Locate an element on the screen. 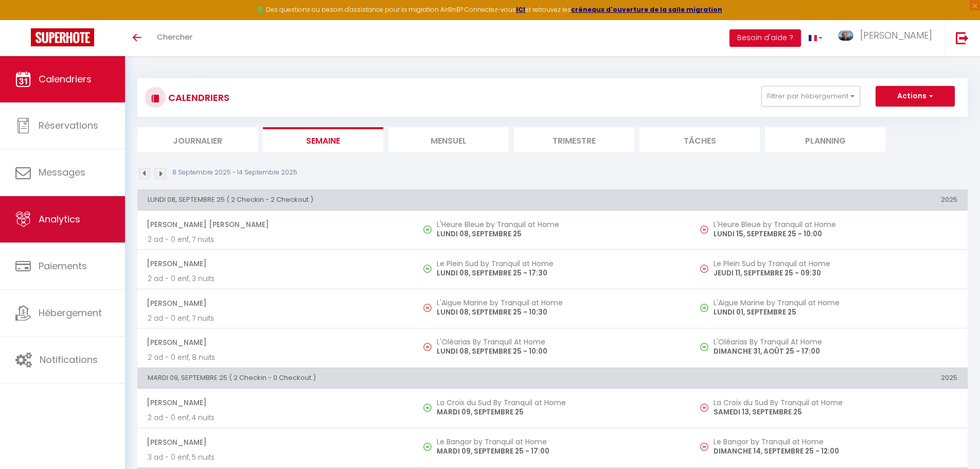  strong: créneaux d'ouverture de la salle migration is located at coordinates (647, 9).